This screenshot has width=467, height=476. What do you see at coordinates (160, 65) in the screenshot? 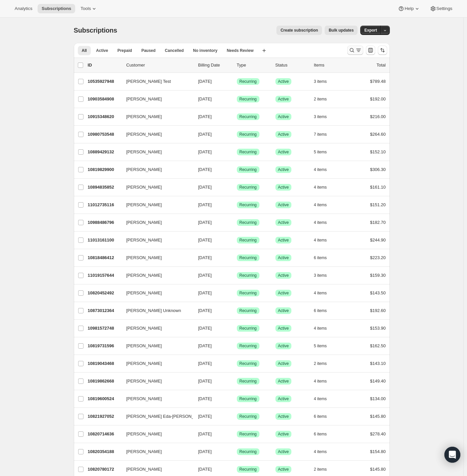
I see `p: Customer` at bounding box center [160, 65].